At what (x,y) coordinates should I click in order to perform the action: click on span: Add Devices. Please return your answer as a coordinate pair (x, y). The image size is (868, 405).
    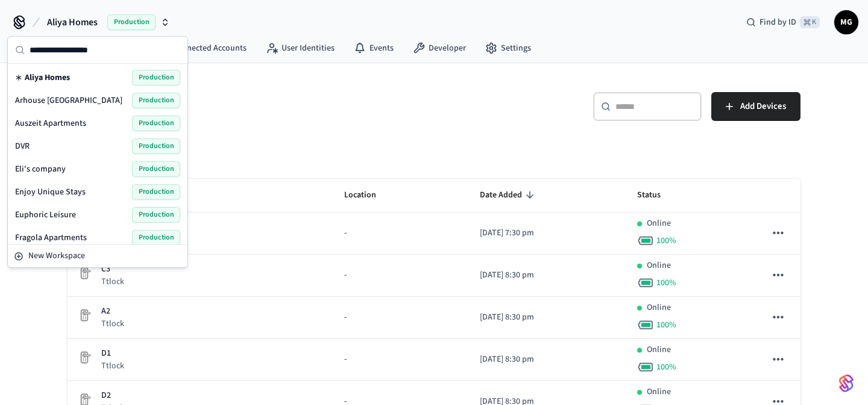
    Looking at the image, I should click on (763, 107).